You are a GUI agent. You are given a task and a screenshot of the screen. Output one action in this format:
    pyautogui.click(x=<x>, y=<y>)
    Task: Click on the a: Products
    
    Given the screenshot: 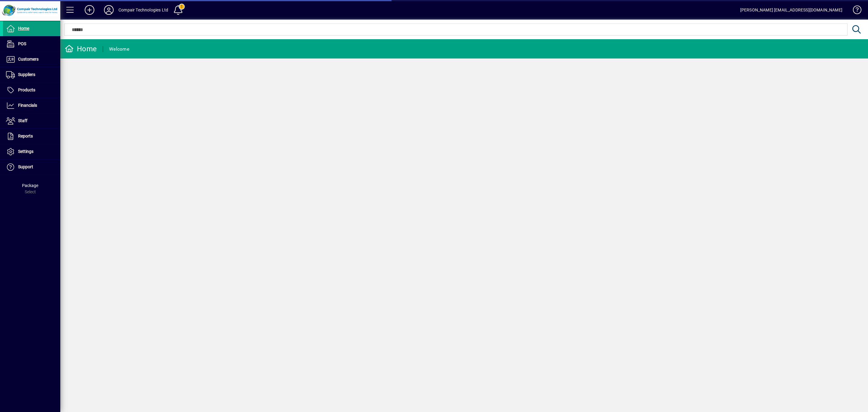 What is the action you would take?
    pyautogui.click(x=32, y=90)
    